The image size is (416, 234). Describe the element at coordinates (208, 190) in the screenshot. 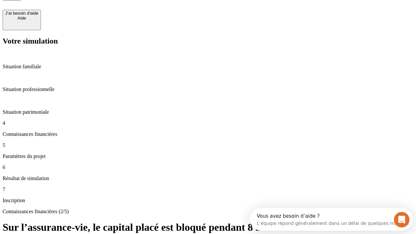

I see `p: 7` at that location.